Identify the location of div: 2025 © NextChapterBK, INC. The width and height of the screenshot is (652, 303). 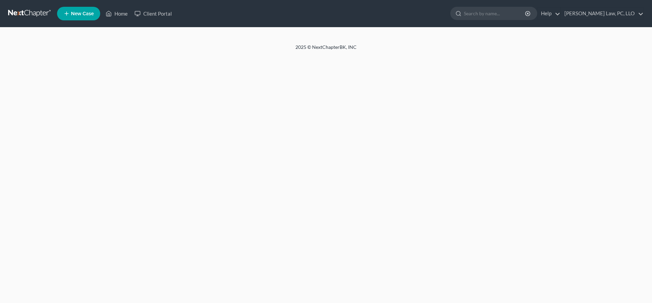
(326, 50).